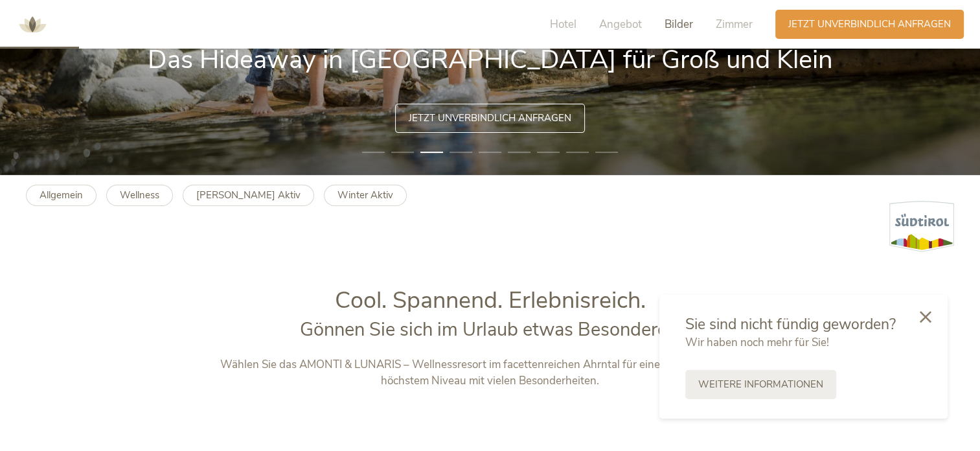 Image resolution: width=980 pixels, height=451 pixels. What do you see at coordinates (790, 324) in the screenshot?
I see `span: Sie sind nicht fündig geworden?` at bounding box center [790, 324].